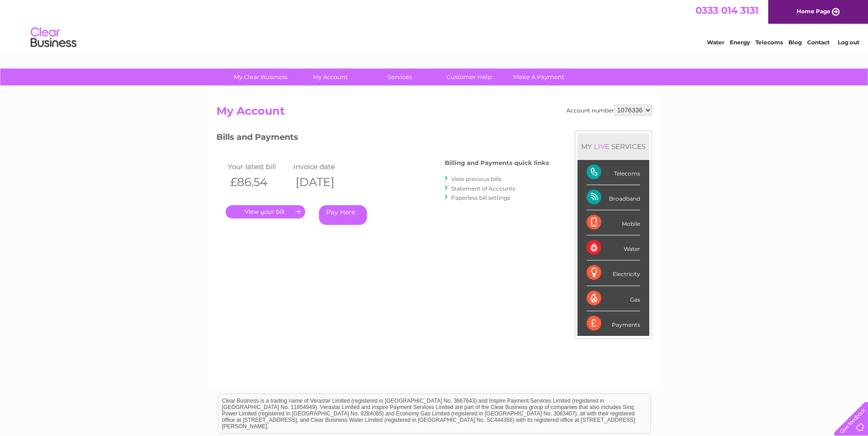  What do you see at coordinates (740, 42) in the screenshot?
I see `a: Energy` at bounding box center [740, 42].